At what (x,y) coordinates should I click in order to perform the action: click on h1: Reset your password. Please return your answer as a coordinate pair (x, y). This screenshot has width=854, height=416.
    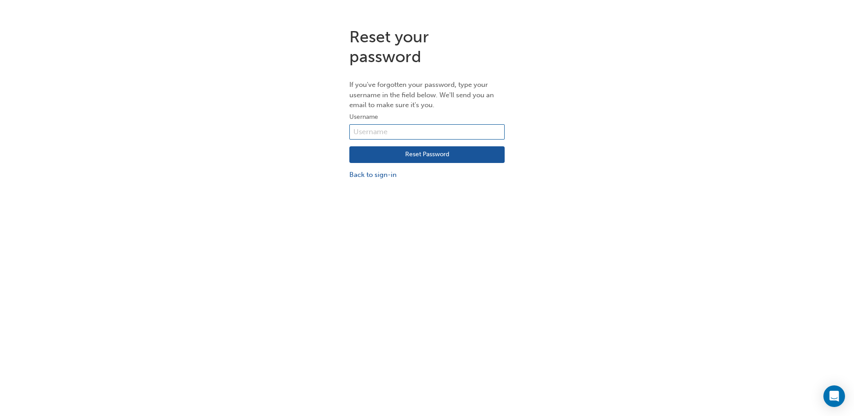
    Looking at the image, I should click on (427, 46).